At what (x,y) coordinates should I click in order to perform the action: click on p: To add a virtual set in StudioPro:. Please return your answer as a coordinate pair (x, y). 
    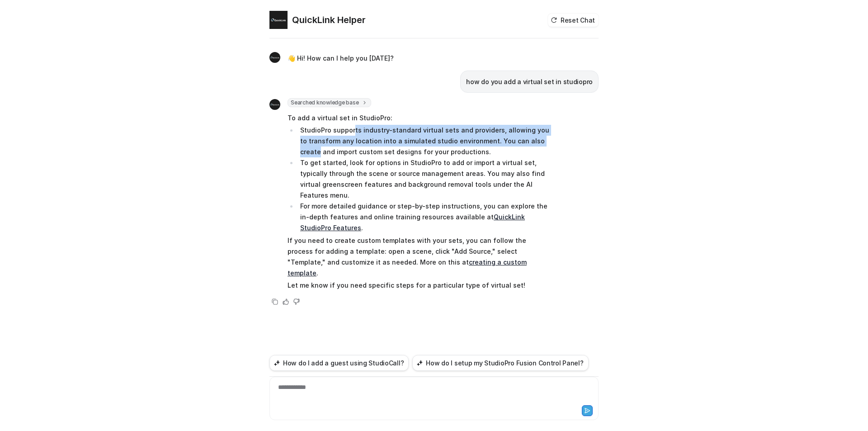
    Looking at the image, I should click on (420, 118).